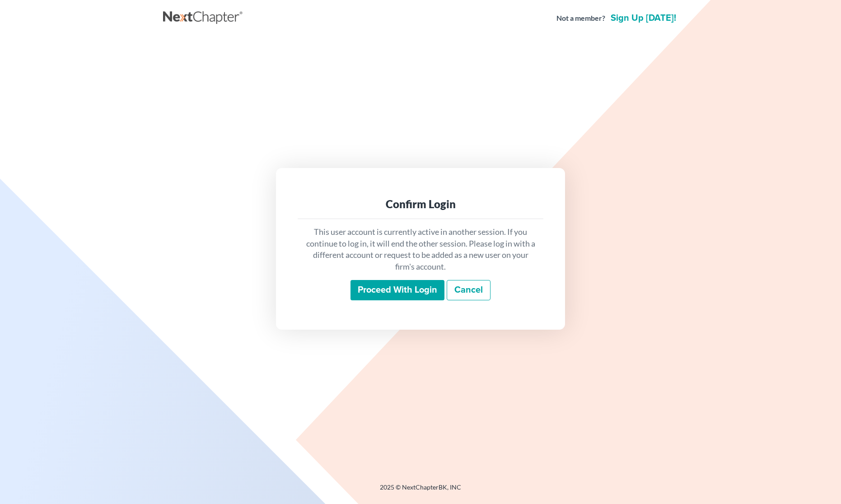 This screenshot has width=841, height=504. What do you see at coordinates (421, 491) in the screenshot?
I see `div: 2025 © NextChapterBK, INC` at bounding box center [421, 491].